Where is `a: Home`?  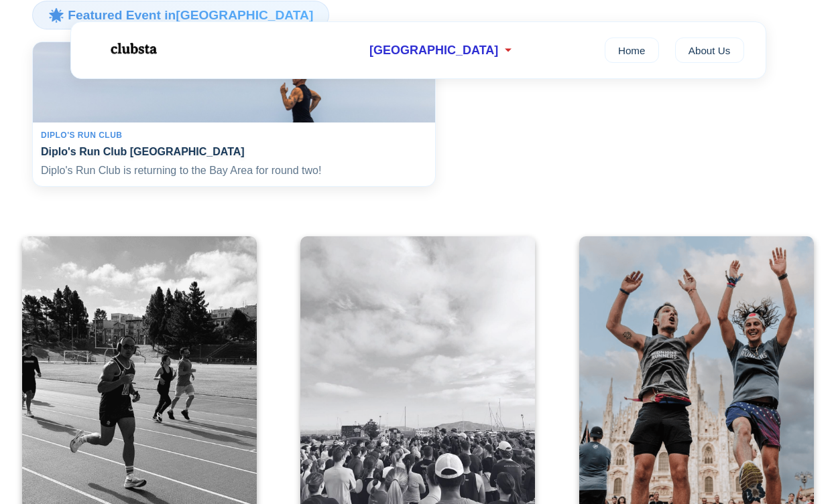 a: Home is located at coordinates (631, 50).